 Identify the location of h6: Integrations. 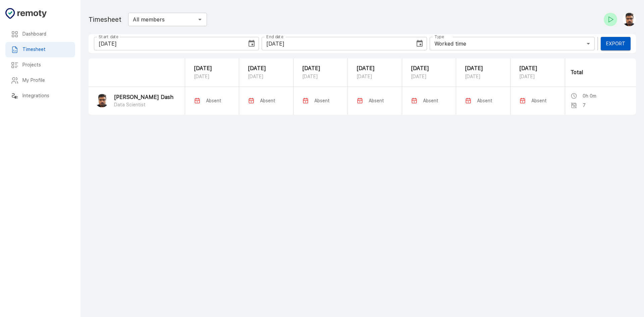
(46, 96).